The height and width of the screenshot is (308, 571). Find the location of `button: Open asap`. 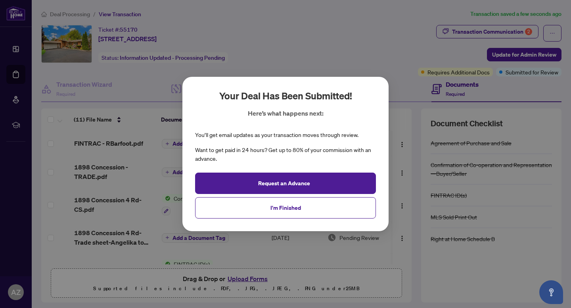

button: Open asap is located at coordinates (551, 293).